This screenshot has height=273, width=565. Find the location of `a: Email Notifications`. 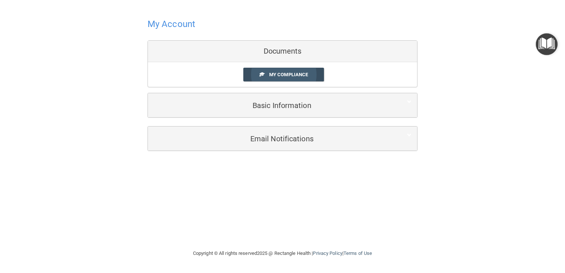

a: Email Notifications is located at coordinates (282, 138).